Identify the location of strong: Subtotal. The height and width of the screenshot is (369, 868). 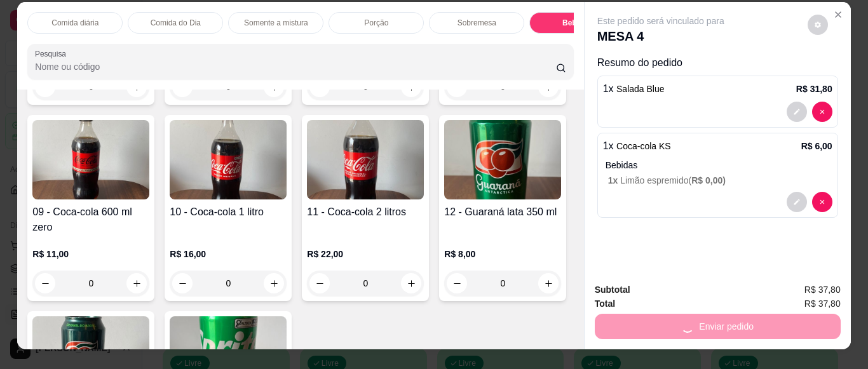
(612, 290).